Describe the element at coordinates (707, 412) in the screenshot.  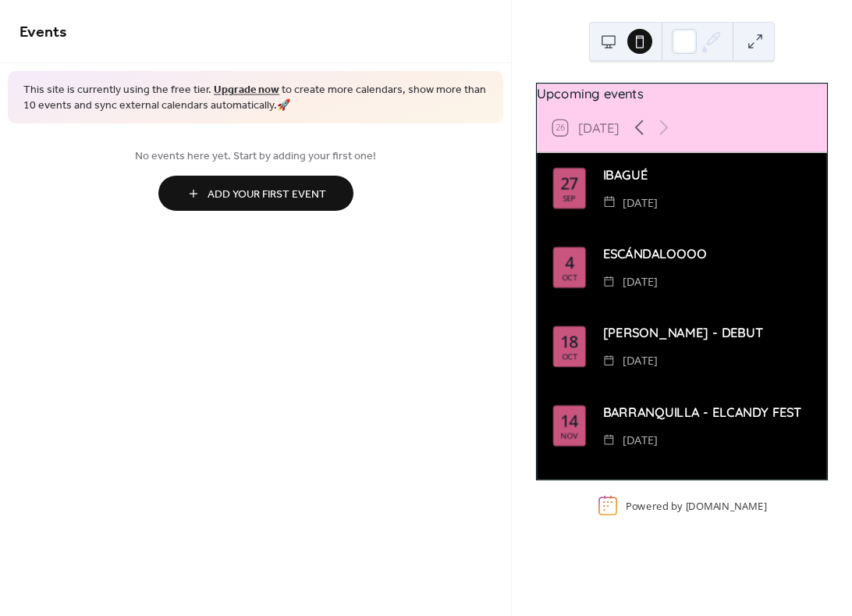
I see `div: BARRANQUILLA - ELCANDY FEST` at that location.